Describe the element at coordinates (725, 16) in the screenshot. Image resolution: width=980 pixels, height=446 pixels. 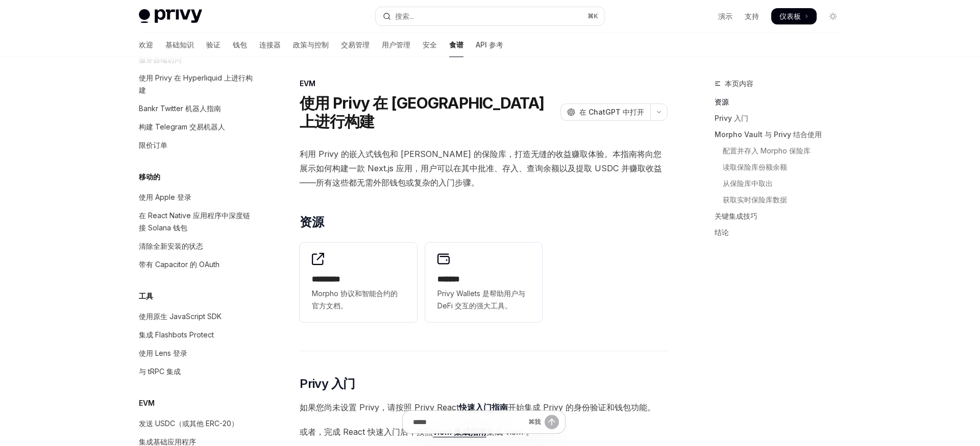
I see `a: 演示` at that location.